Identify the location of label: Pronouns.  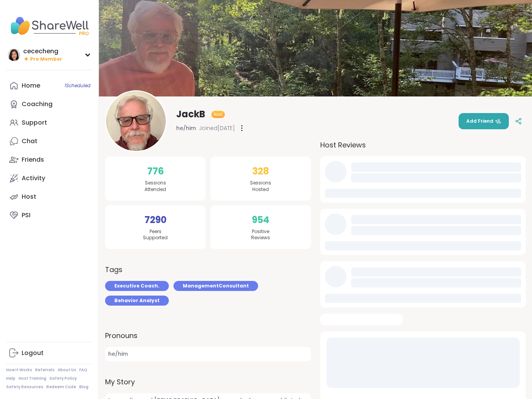
(208, 336).